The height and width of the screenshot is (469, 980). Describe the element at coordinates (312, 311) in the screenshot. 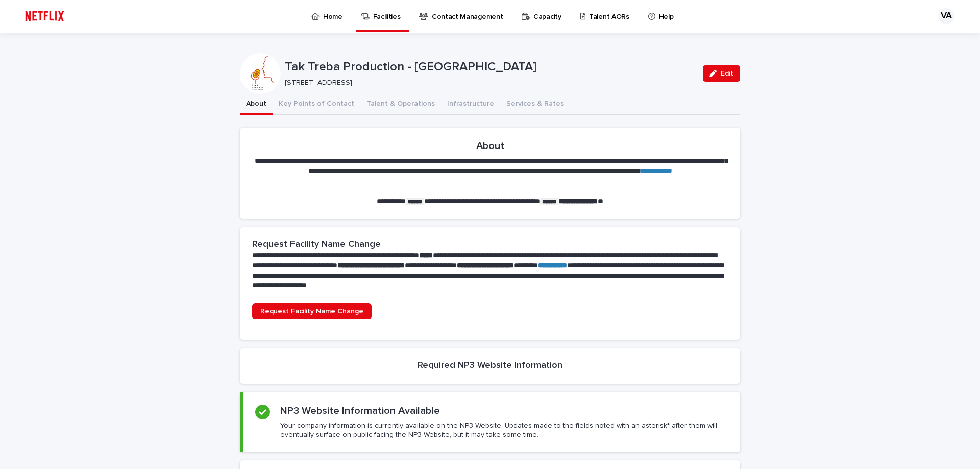

I see `span: Request Facility Name Change` at that location.